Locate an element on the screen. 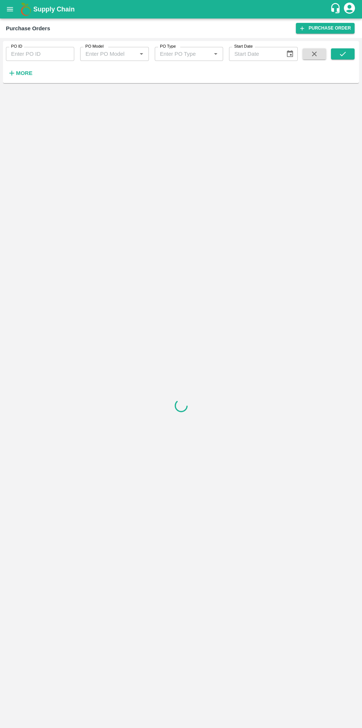 This screenshot has height=728, width=362. img: logo is located at coordinates (26, 9).